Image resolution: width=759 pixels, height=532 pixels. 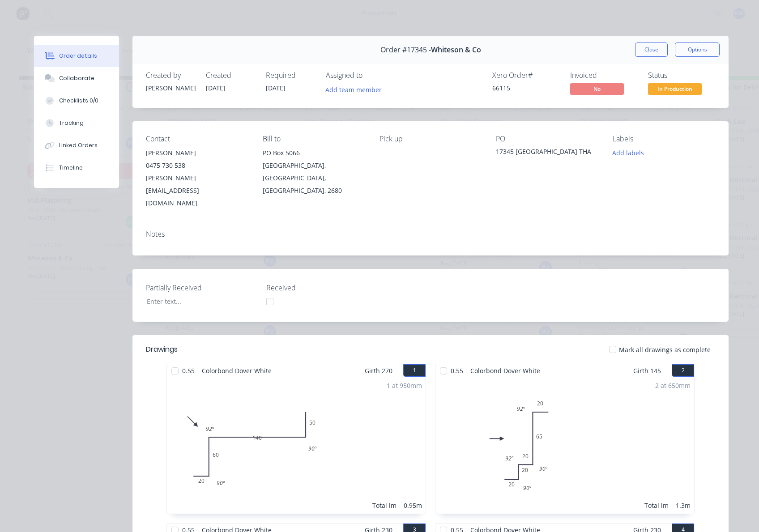 What do you see at coordinates (647, 371) in the screenshot?
I see `span: Girth 145` at bounding box center [647, 371].